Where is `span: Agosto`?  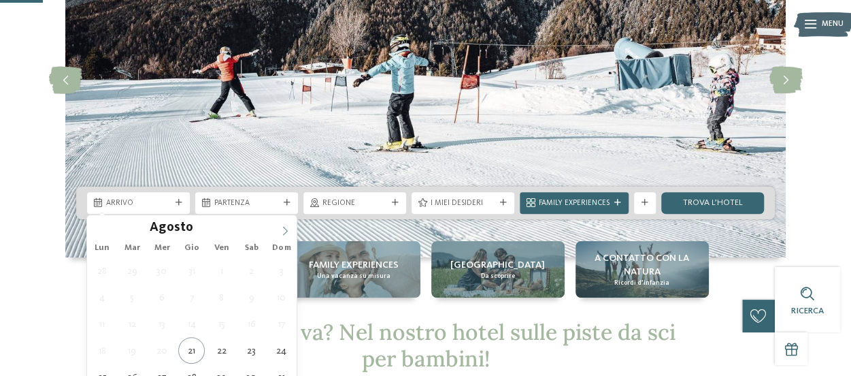
span: Agosto is located at coordinates (171, 228).